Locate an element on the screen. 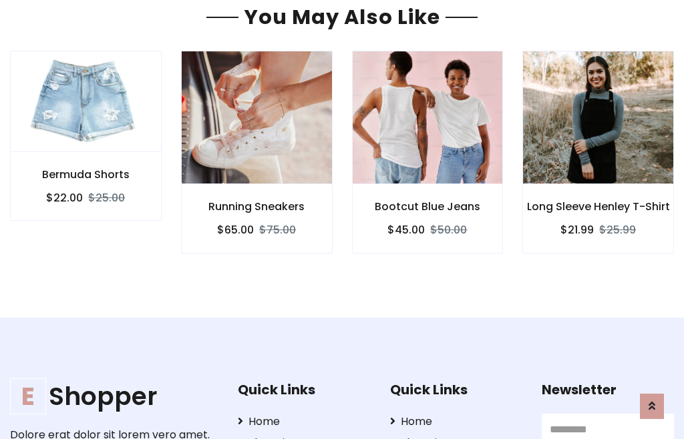  h1: Shopper is located at coordinates (114, 397).